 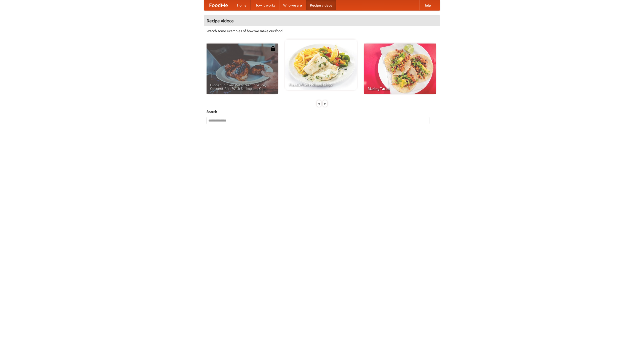 I want to click on a: French Fries Fish and Chips, so click(x=321, y=65).